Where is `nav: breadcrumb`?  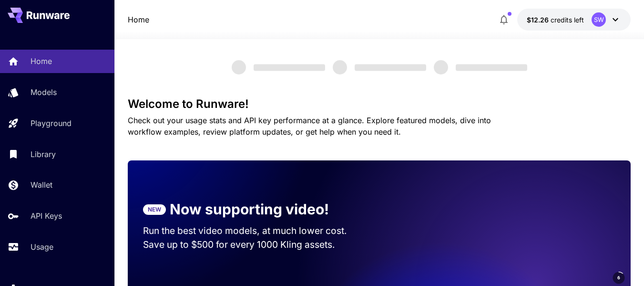
nav: breadcrumb is located at coordinates (138, 20).